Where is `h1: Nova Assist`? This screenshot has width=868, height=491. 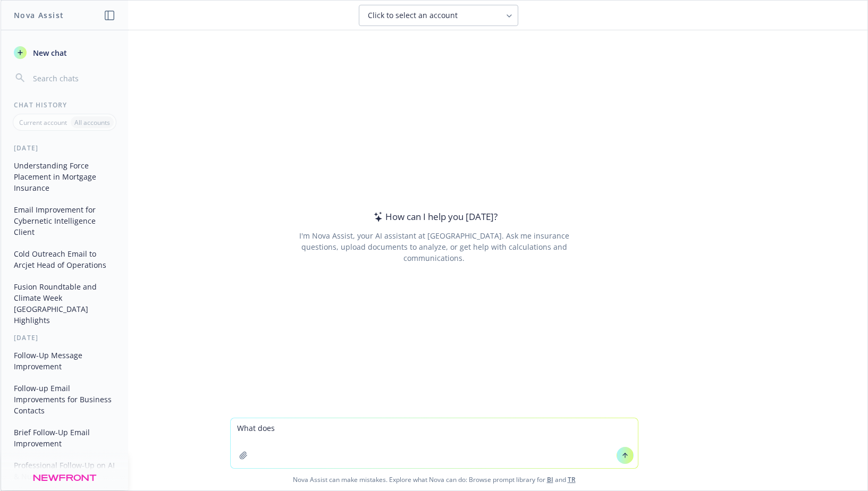 h1: Nova Assist is located at coordinates (39, 15).